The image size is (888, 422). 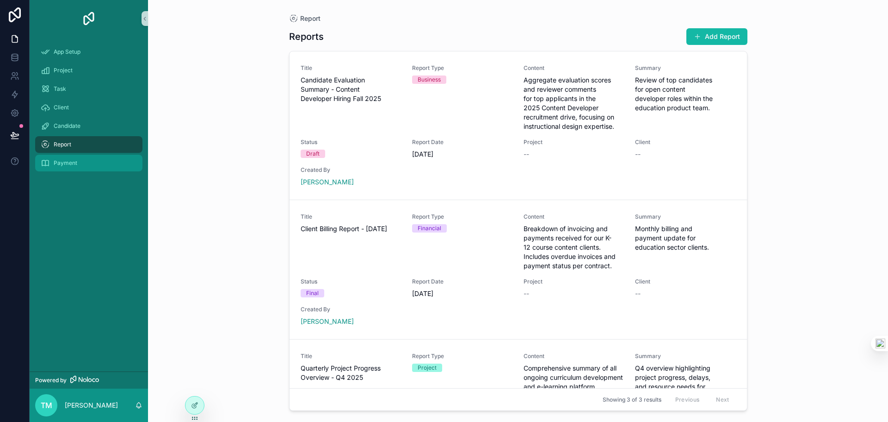 What do you see at coordinates (351, 372) in the screenshot?
I see `span: Quarterly Project Progress Overview - Q4 2025` at bounding box center [351, 372].